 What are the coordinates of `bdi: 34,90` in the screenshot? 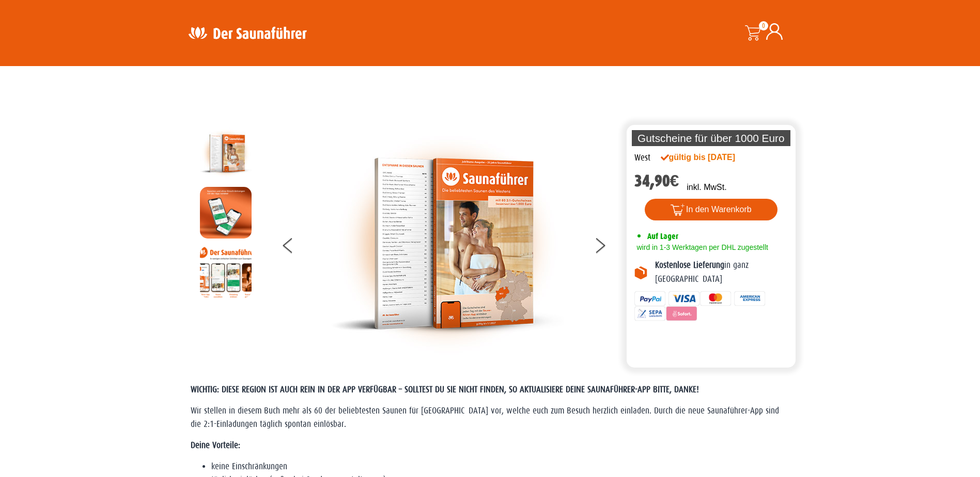 It's located at (657, 181).